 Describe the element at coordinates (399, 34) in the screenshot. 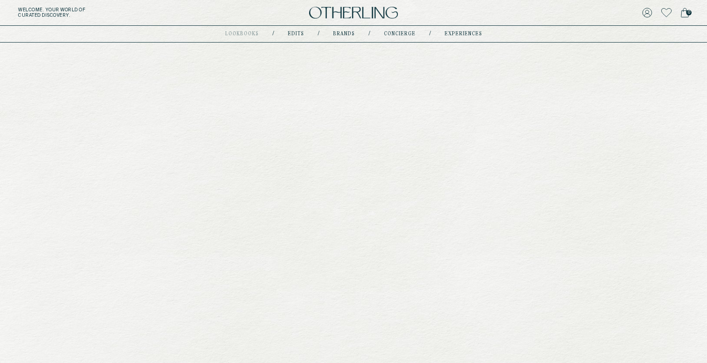

I see `a: concierge` at that location.